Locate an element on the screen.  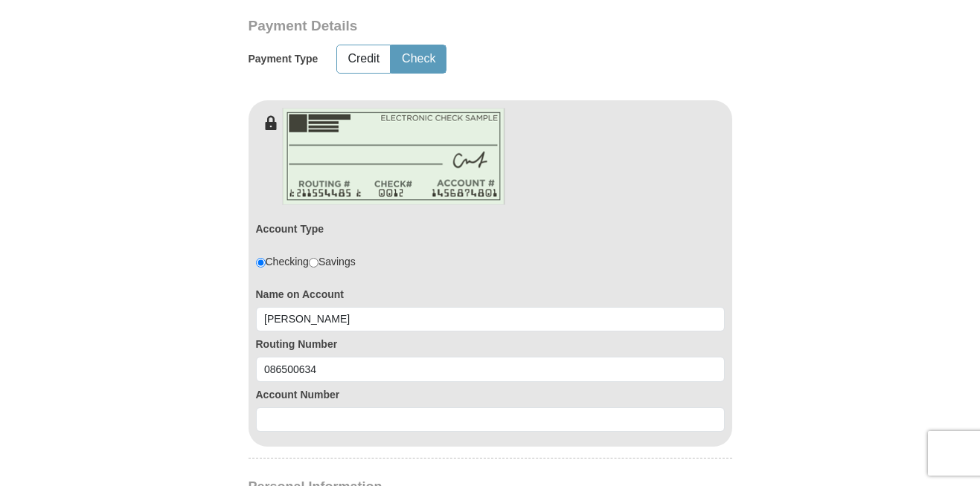
button: Check is located at coordinates (419, 59).